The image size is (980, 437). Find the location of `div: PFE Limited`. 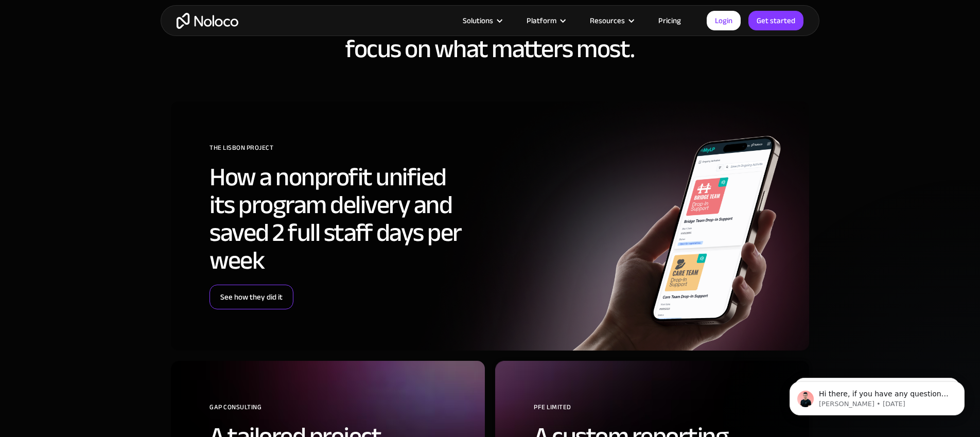

div: PFE Limited is located at coordinates (664, 412).